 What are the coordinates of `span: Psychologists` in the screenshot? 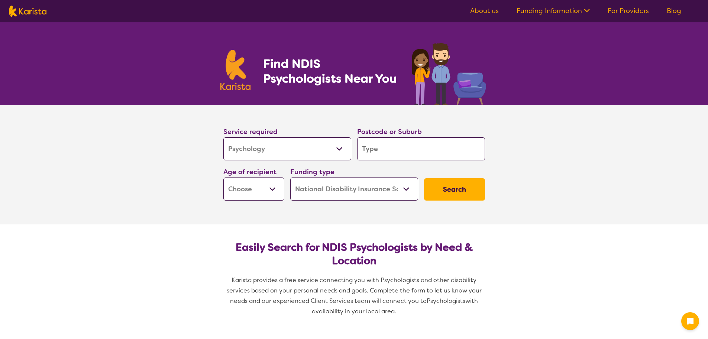 It's located at (446, 300).